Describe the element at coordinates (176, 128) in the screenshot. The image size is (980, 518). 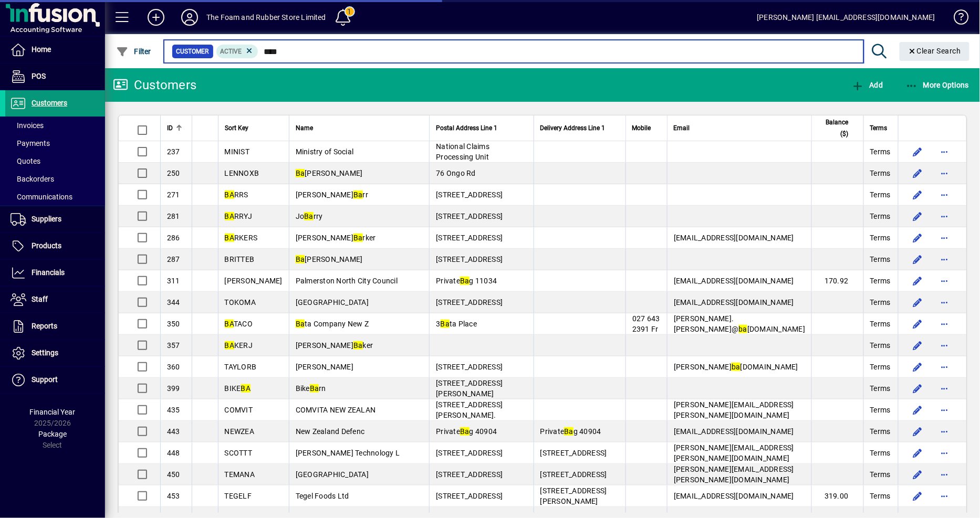
I see `div: ID` at that location.